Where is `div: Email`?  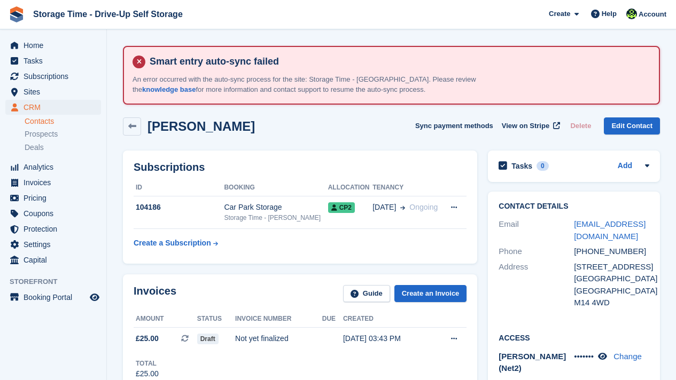 div: Email is located at coordinates (536, 230).